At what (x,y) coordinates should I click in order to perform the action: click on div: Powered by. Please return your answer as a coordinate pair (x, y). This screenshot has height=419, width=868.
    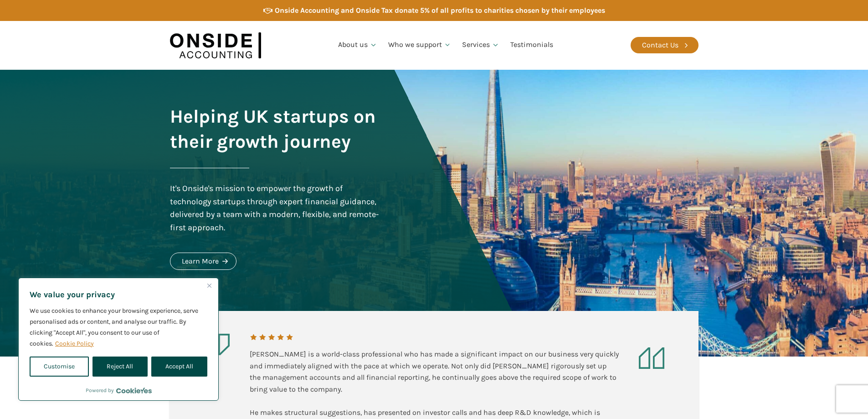
    Looking at the image, I should click on (118, 390).